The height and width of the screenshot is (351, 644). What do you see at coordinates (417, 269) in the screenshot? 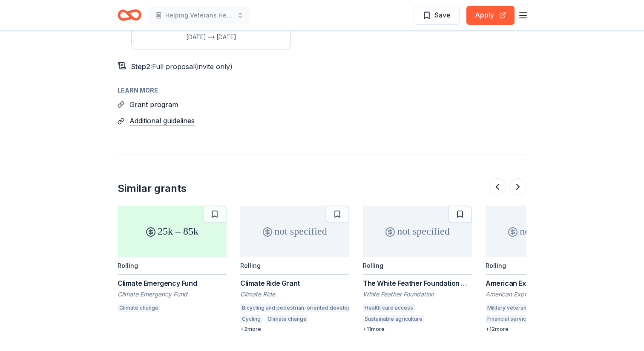
I see `a: not specifiedRollingThe White Feather Foundation GrantWhite Feather FoundationHealth care accessS...` at bounding box center [417, 269].